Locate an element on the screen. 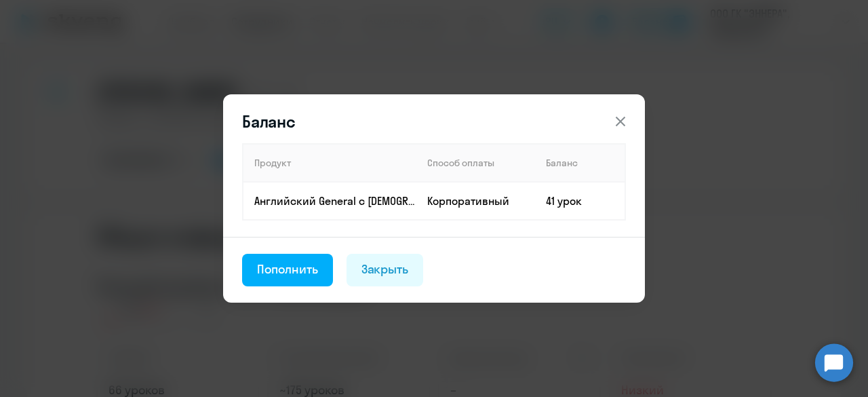  th: Баланс is located at coordinates (580, 163).